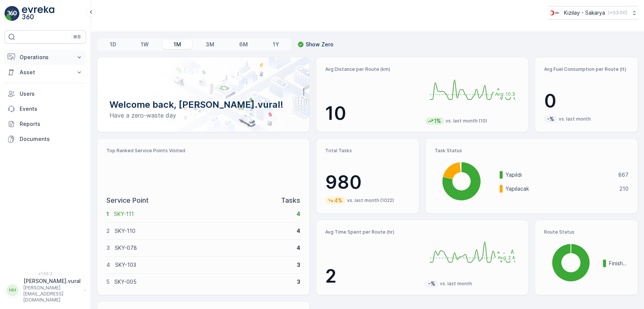 This screenshot has height=309, width=644. I want to click on p: Reports, so click(52, 124).